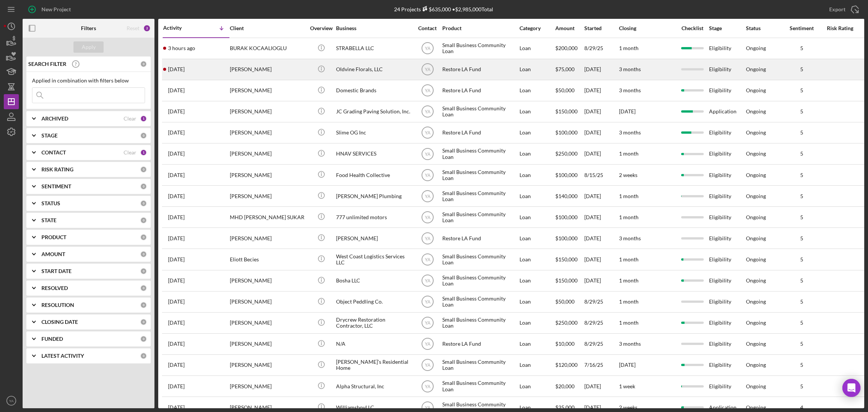  I want to click on div: Clear, so click(130, 119).